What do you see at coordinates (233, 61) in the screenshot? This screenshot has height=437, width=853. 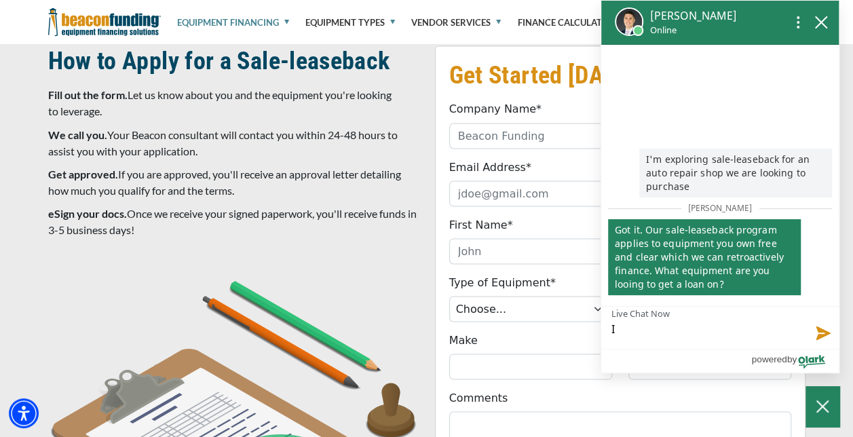 I see `h2: How to Apply for a Sale-leaseback` at bounding box center [233, 61].